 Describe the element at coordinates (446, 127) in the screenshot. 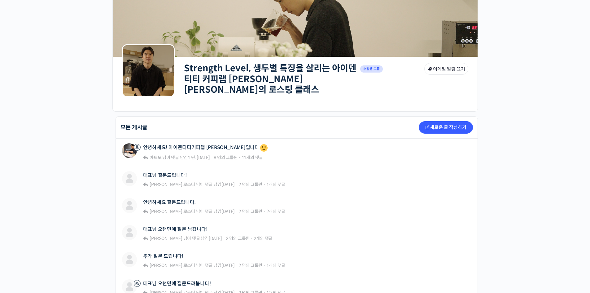

I see `a: 새로운 글 작성하기` at that location.